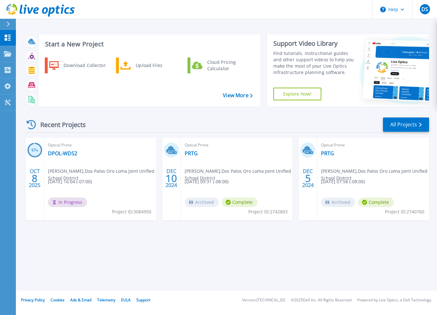 Image resolution: width=437 pixels, height=315 pixels. Describe the element at coordinates (268, 212) in the screenshot. I see `span: Project ID: 2742803` at that location.